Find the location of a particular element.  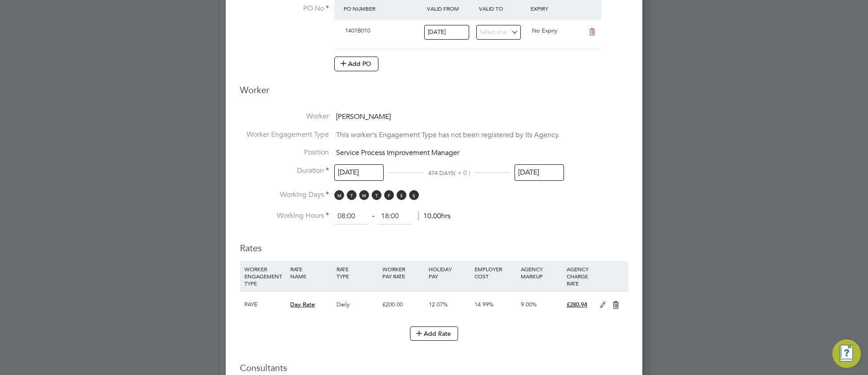

span: W is located at coordinates (364, 195).